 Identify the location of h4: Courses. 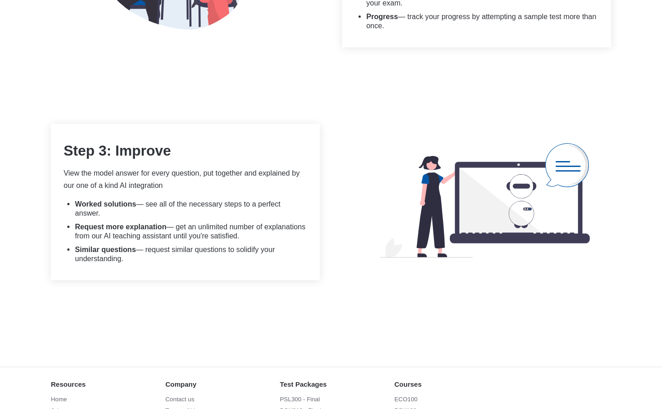
(426, 384).